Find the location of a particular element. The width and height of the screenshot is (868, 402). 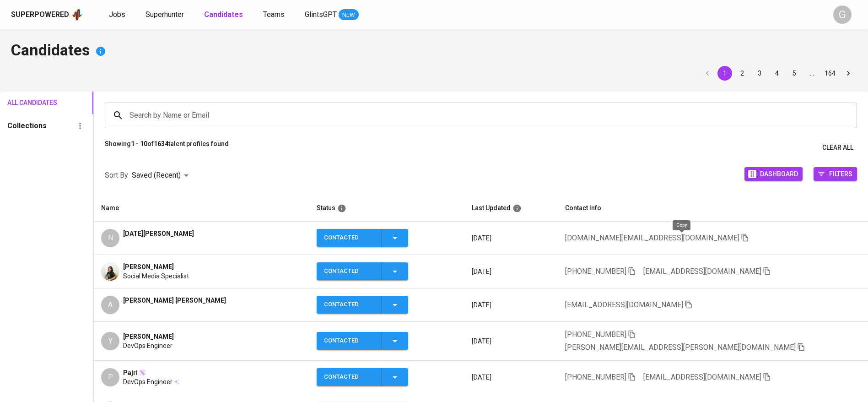

button: Go to page 2 is located at coordinates (743, 73).